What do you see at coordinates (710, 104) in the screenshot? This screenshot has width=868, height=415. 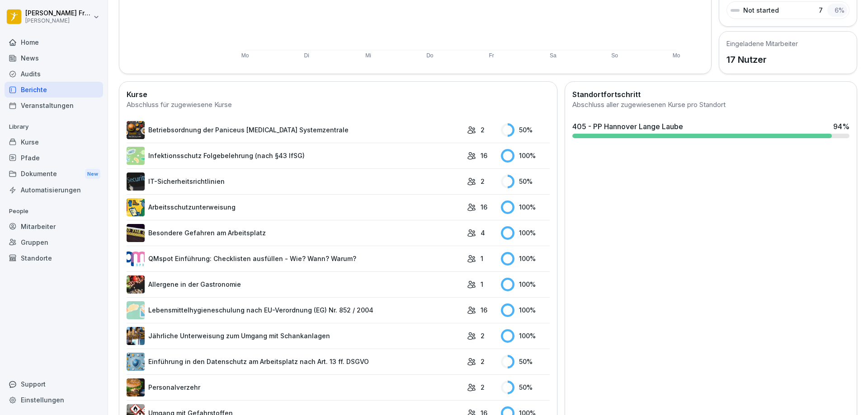 I see `div: Abschluss aller zugewiesenen Kurse pro Standort` at bounding box center [710, 104].